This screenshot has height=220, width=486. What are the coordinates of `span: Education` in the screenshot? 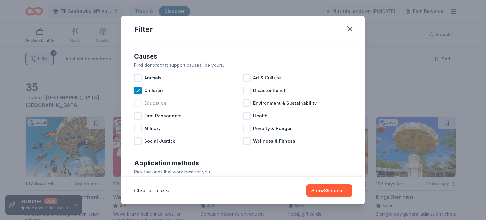 It's located at (155, 103).